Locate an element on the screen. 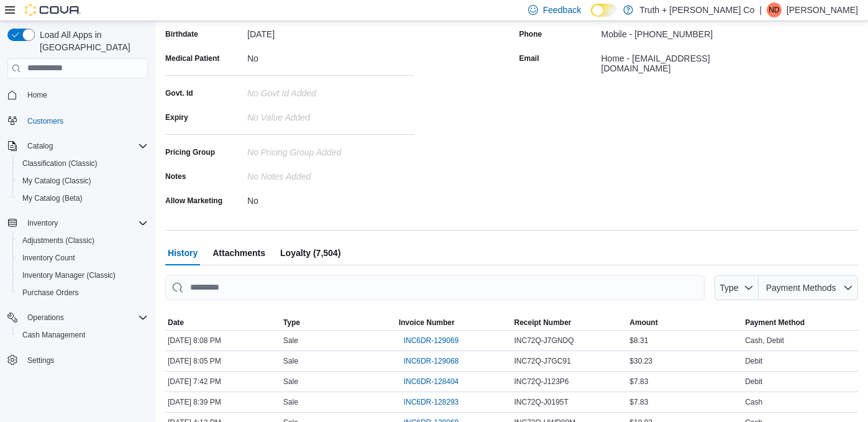 The height and width of the screenshot is (422, 868). span: Dark Mode is located at coordinates (591, 17).